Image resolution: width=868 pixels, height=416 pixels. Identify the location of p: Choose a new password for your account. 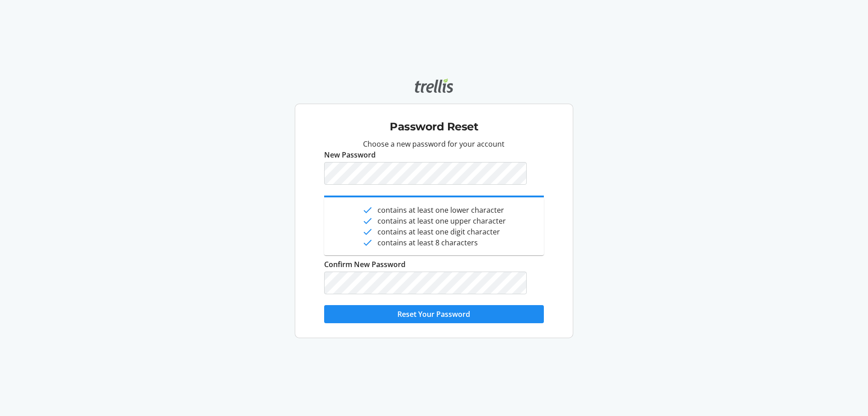
(434, 144).